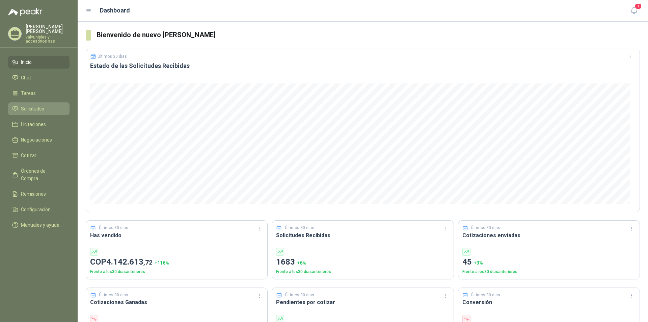  I want to click on span: Cotizar, so click(29, 155).